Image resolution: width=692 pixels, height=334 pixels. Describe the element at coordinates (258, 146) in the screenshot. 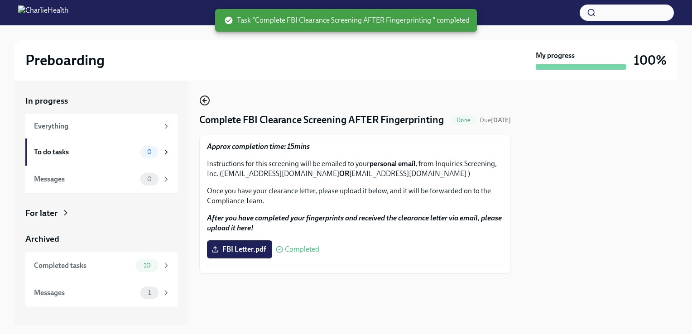

I see `strong: Approx completion time: 15mins` at that location.